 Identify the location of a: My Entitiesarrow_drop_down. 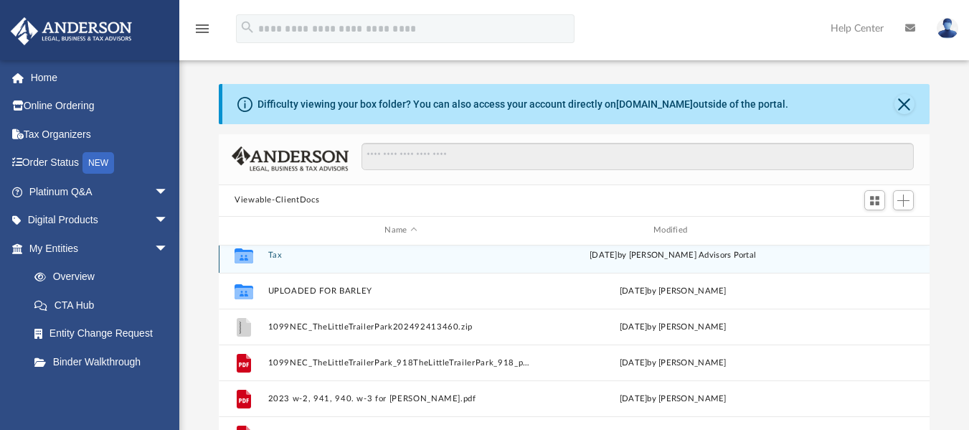
(100, 248).